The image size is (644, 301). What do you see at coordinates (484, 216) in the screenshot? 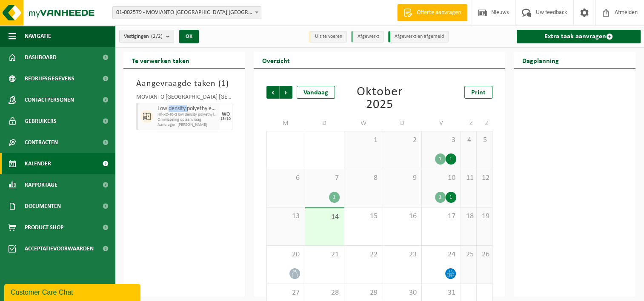
I see `span: 19` at bounding box center [484, 216].